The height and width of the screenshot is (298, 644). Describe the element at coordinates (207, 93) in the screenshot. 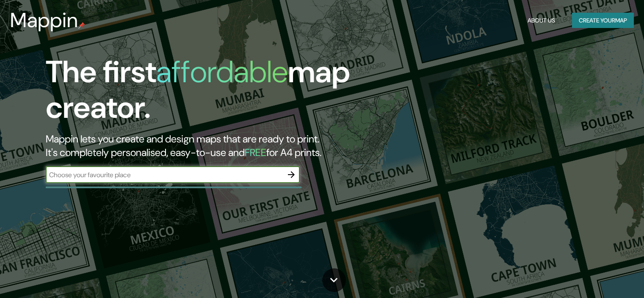

I see `h1: The first map creator.` at that location.